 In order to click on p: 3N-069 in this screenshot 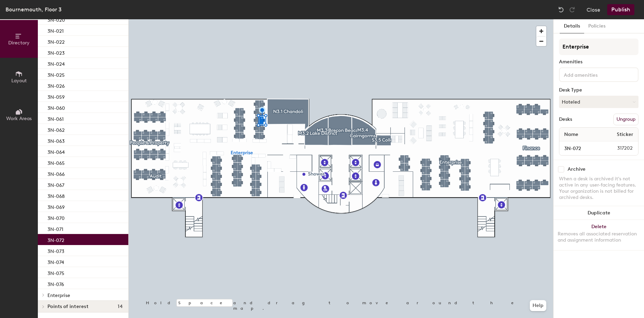, I will do `click(56, 206)`.